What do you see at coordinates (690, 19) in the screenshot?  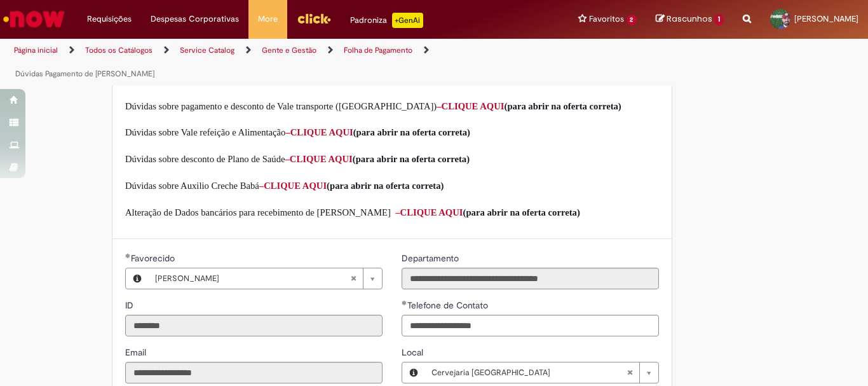 I see `a: Rascunhos` at bounding box center [690, 19].